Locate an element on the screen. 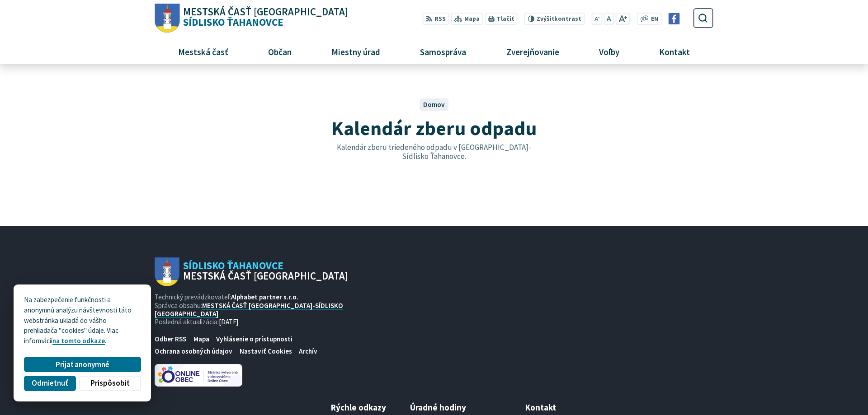  button: Prijať anonymné is located at coordinates (82, 365).